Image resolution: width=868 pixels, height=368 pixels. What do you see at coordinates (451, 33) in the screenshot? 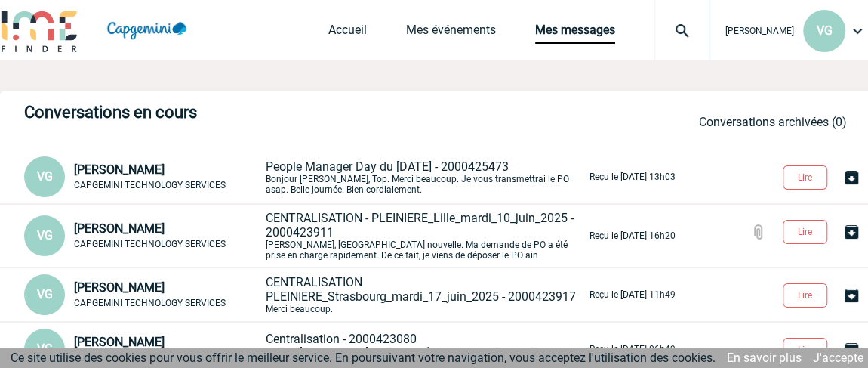
I see `a: Mes événements` at bounding box center [451, 33].